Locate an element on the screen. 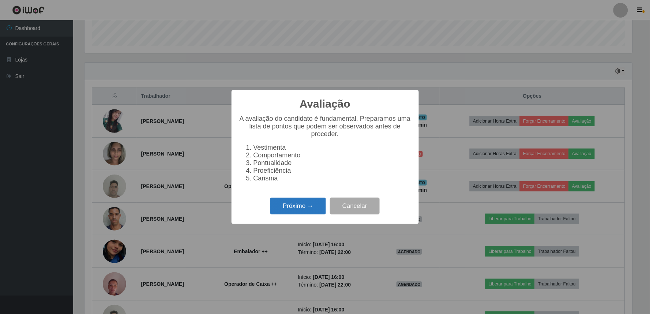 This screenshot has height=314, width=650. li: Vestimenta is located at coordinates (333, 148).